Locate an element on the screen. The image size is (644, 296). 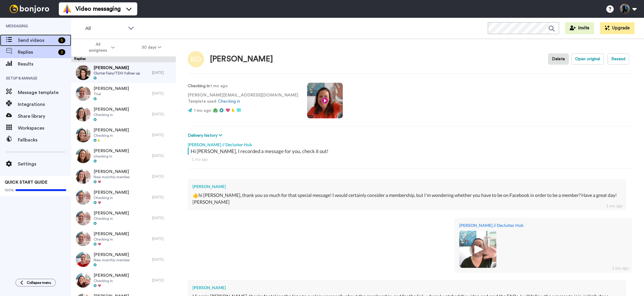
span: Share library is located at coordinates (45, 116).